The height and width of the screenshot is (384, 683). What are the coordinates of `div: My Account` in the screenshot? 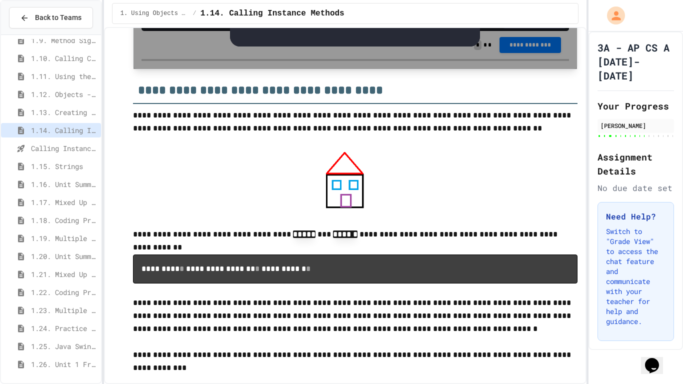 It's located at (612, 16).